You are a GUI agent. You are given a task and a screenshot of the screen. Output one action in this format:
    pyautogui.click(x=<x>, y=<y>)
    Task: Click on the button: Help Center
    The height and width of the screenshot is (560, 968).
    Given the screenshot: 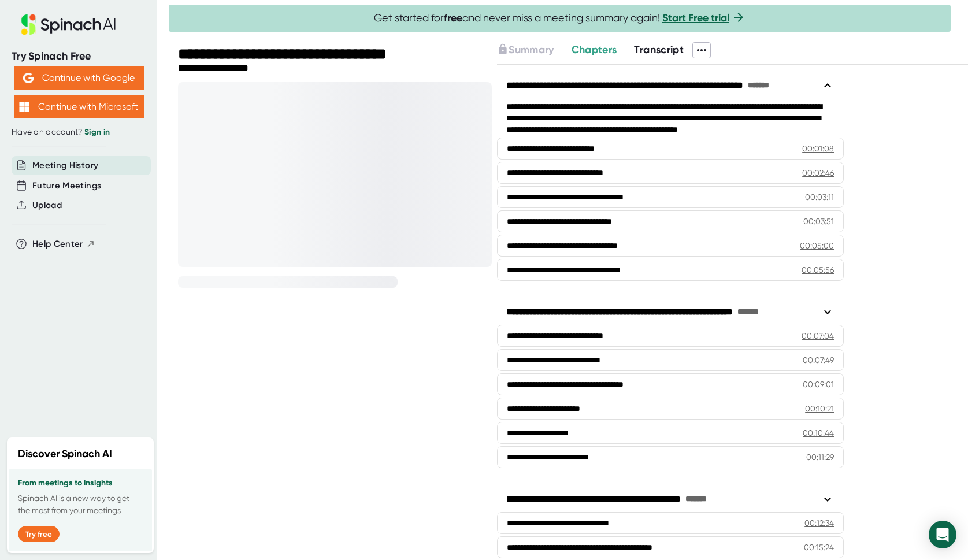 What is the action you would take?
    pyautogui.click(x=63, y=244)
    